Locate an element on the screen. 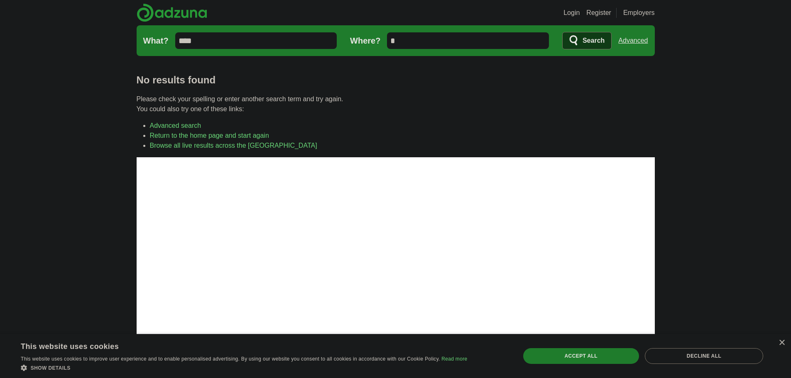  a: Register is located at coordinates (598, 13).